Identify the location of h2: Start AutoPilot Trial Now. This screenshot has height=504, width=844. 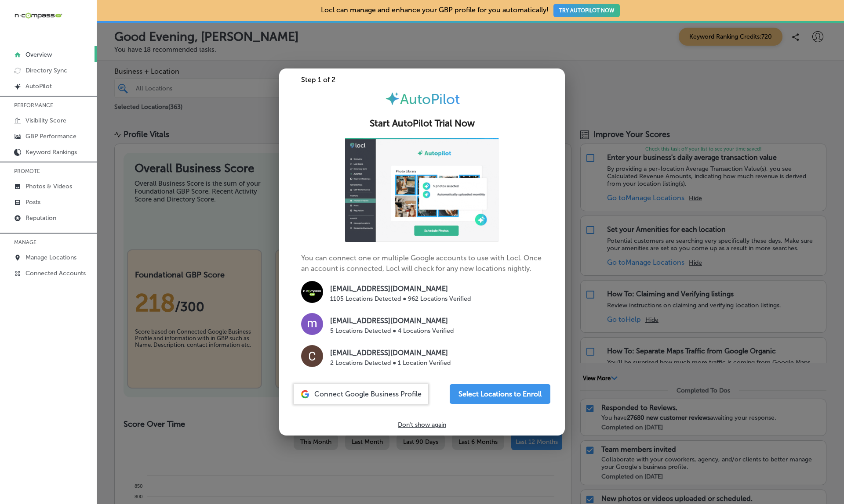
(422, 124).